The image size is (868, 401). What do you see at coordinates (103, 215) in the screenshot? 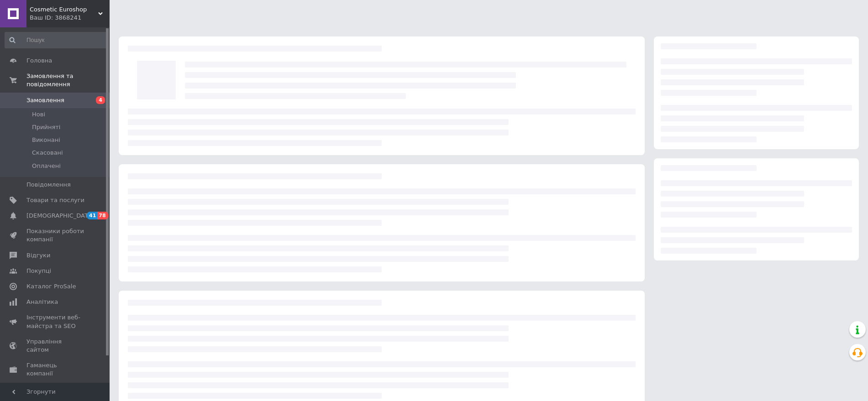
I see `span: 78` at bounding box center [103, 215].